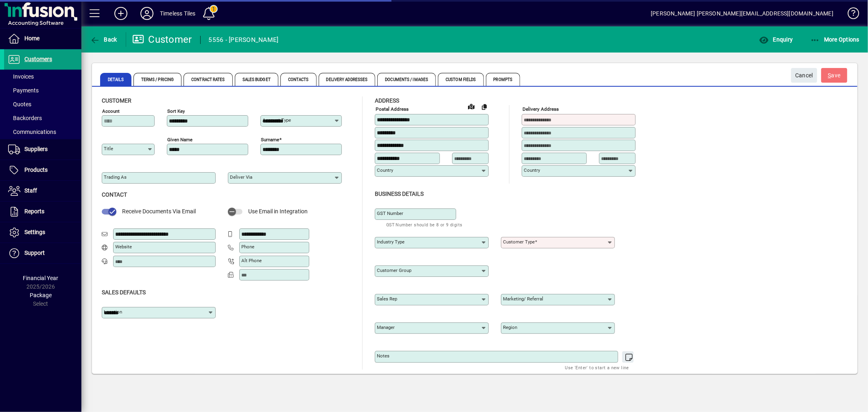  I want to click on button: Profile, so click(147, 13).